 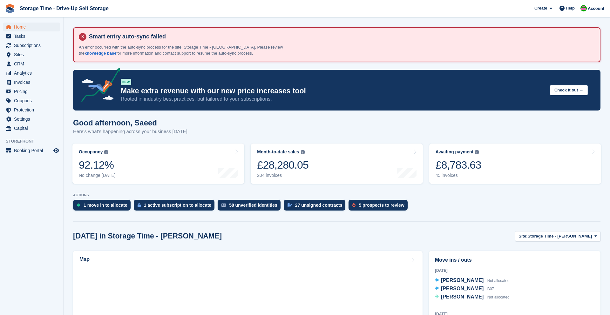 I want to click on img: price-adjustments-announcement-icon-8257ccfd72463d97f412b2fc003d46551f7dbcb40ab6d574587a9cd5c0d94..., so click(x=98, y=86).